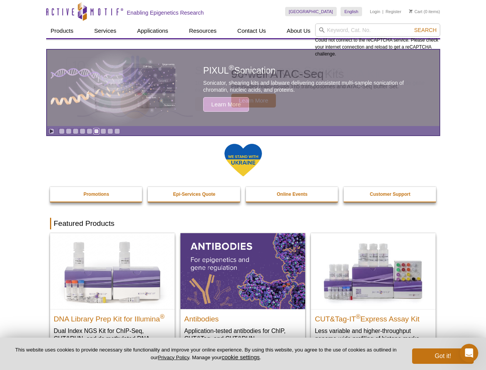  Describe the element at coordinates (166, 13) in the screenshot. I see `h2: Enabling Epigenetics Research` at that location.